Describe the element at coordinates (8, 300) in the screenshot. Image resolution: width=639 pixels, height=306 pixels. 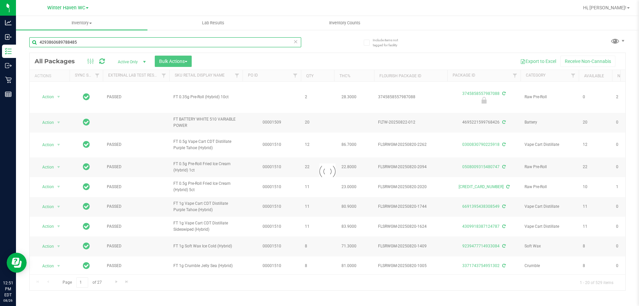
I see `p: 08/26` at that location.